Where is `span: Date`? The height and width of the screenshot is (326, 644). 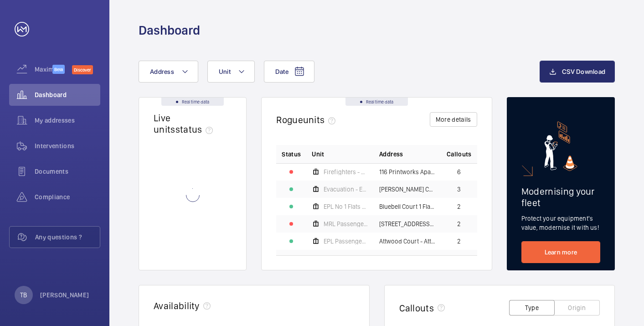
span: Date is located at coordinates (282, 72).